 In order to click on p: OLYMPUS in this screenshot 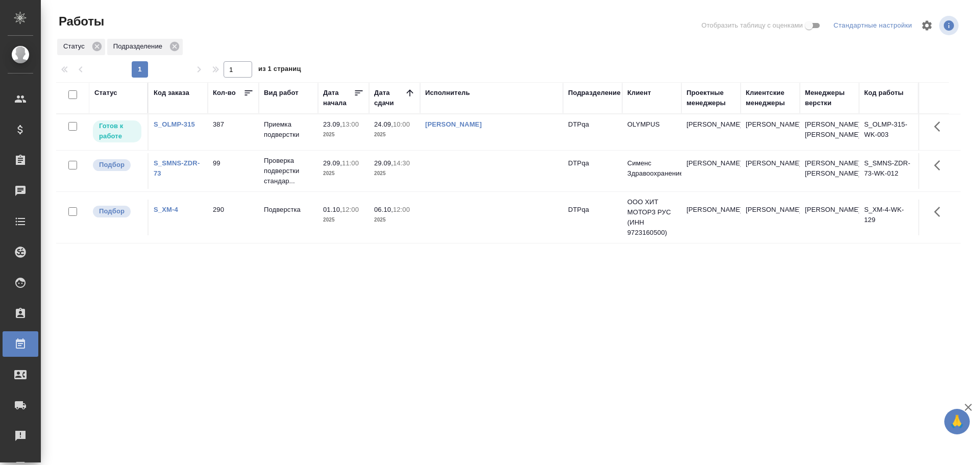, I will do `click(652, 124)`.